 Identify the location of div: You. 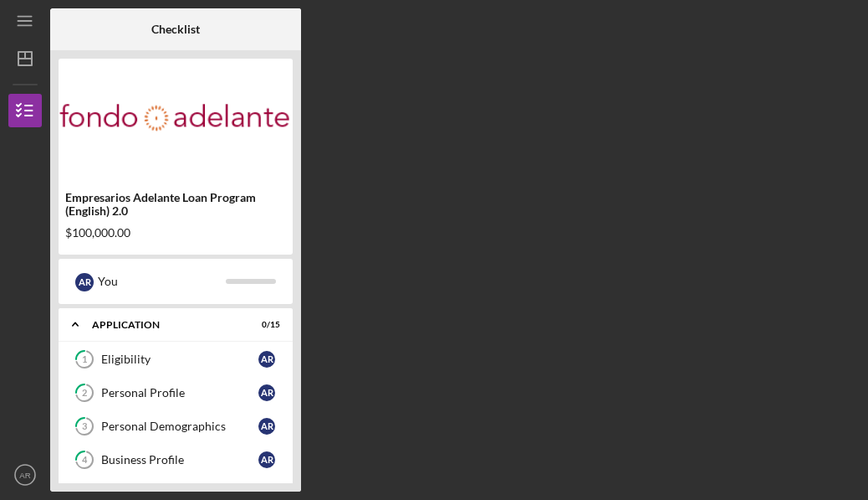
(161, 281).